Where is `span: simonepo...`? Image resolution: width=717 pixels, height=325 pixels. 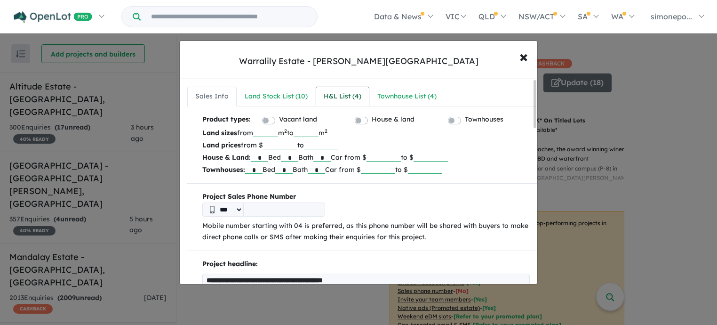
span: simonepo... is located at coordinates (672, 16).